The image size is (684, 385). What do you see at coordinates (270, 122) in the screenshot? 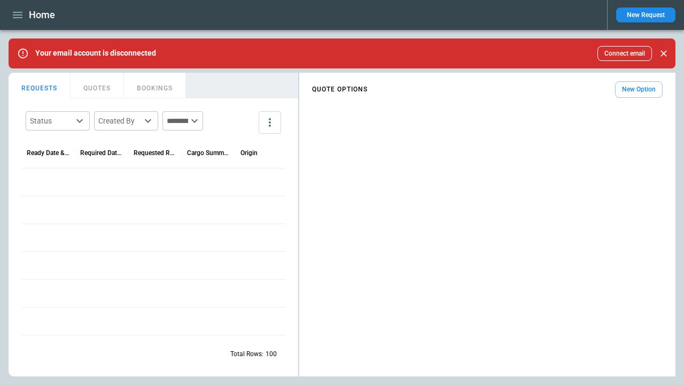
I see `button: more` at bounding box center [270, 122].